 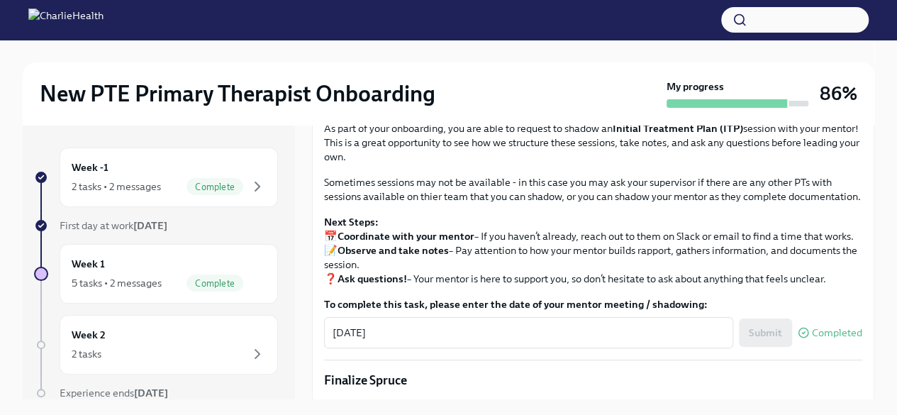 I want to click on span: First day at work, so click(x=113, y=225).